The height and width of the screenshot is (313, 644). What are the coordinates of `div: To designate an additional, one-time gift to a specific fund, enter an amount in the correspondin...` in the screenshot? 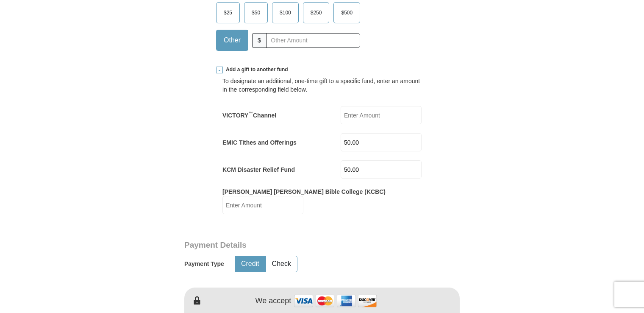 It's located at (322, 85).